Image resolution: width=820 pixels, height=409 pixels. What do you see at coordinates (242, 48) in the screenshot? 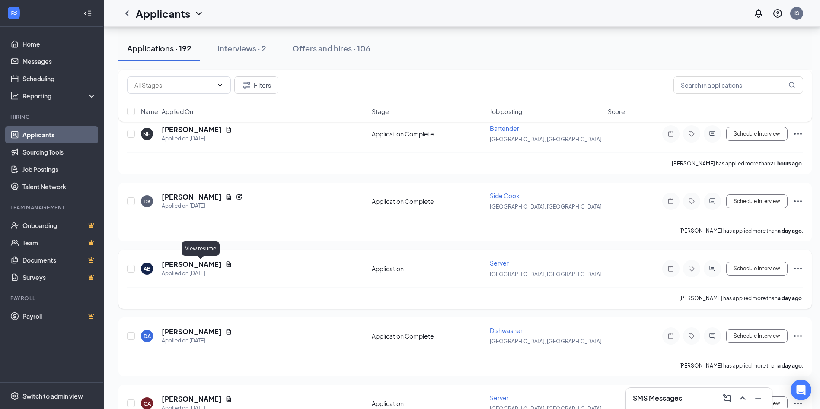
I see `div: Interviews · 2` at bounding box center [242, 48].